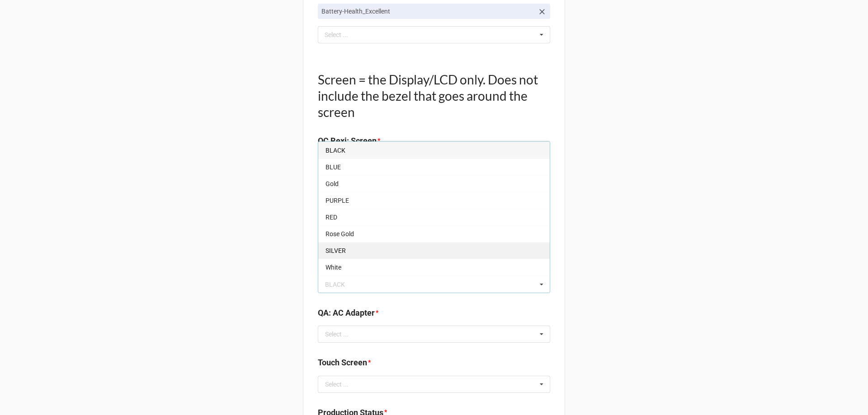  Describe the element at coordinates (434, 96) in the screenshot. I see `h1: Screen = the Display/LCD only. Does not include the bezel that goes around the screen` at that location.